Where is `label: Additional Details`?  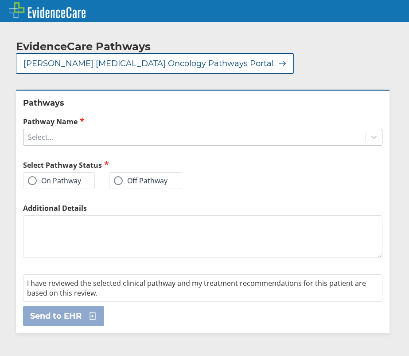 label: Additional Details is located at coordinates (203, 208).